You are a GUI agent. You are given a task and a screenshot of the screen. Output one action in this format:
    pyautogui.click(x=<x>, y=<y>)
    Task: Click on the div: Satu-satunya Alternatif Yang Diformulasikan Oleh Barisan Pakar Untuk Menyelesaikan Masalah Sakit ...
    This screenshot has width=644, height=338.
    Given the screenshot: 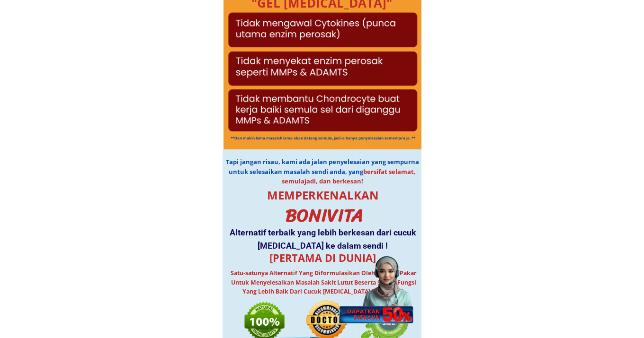 What is the action you would take?
    pyautogui.click(x=324, y=287)
    